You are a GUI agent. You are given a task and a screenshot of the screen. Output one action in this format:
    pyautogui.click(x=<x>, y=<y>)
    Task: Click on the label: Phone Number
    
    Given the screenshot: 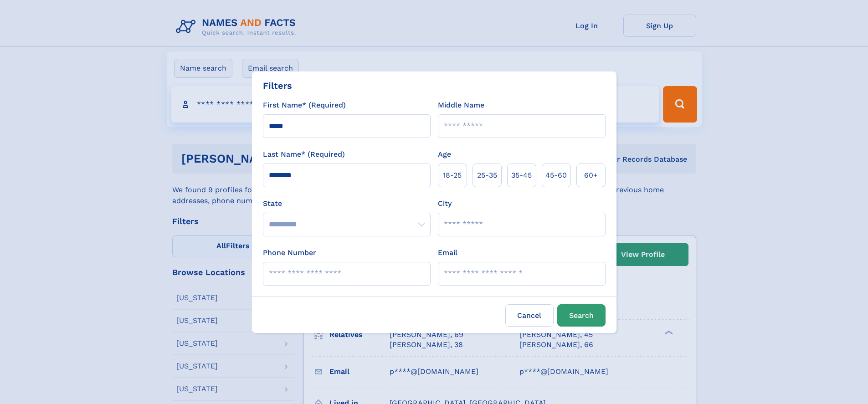 What is the action you would take?
    pyautogui.click(x=289, y=252)
    